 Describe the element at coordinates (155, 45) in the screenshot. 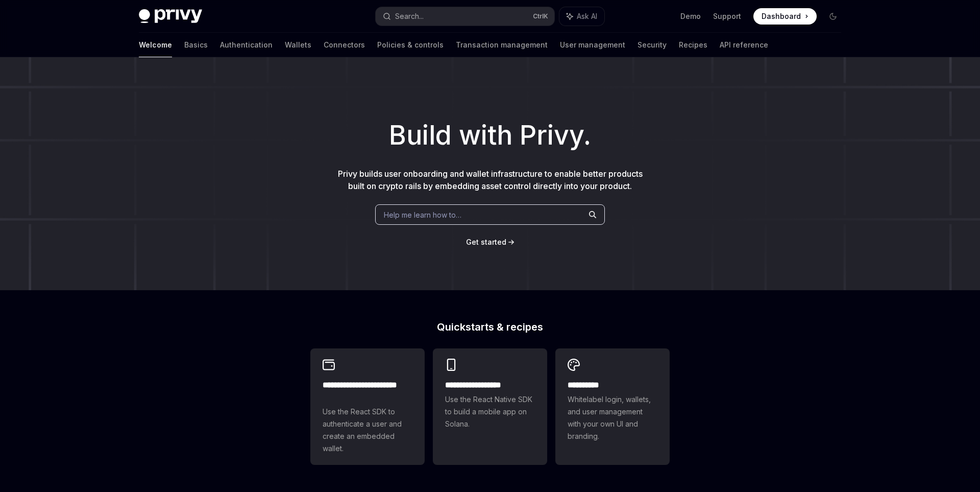

I see `a: Welcome` at that location.